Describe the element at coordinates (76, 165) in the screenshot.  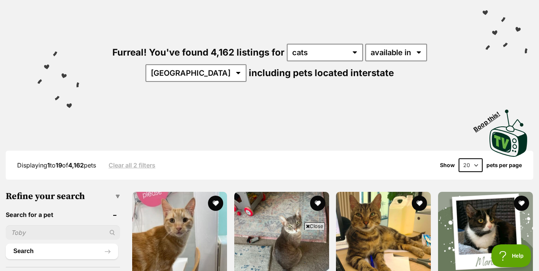
I see `strong: 4,162` at that location.